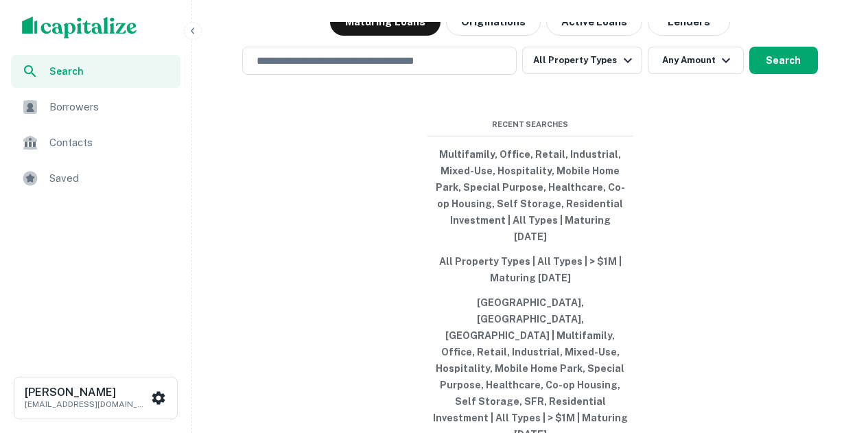  Describe the element at coordinates (95, 143) in the screenshot. I see `a: Contacts` at that location.